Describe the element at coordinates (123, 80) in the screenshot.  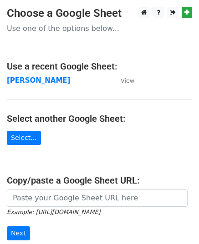
I see `a: View` at that location.